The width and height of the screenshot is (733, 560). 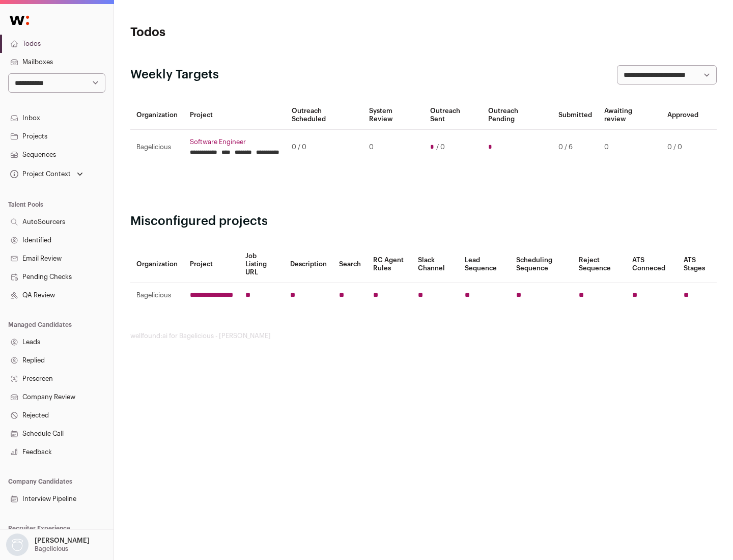 What do you see at coordinates (682, 115) in the screenshot?
I see `th: Approved` at bounding box center [682, 115].